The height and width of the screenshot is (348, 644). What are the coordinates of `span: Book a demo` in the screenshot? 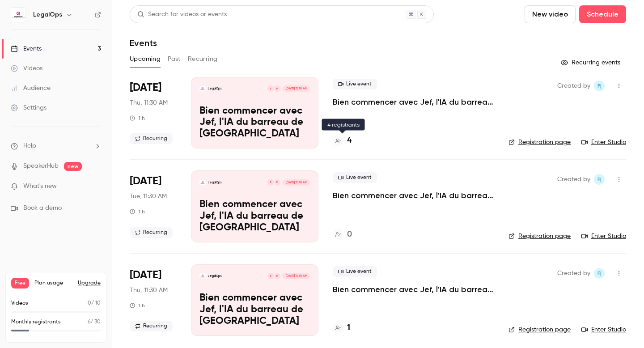 It's located at (42, 208).